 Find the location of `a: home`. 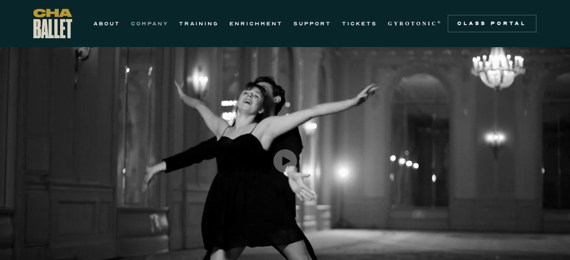

a: home is located at coordinates (53, 24).